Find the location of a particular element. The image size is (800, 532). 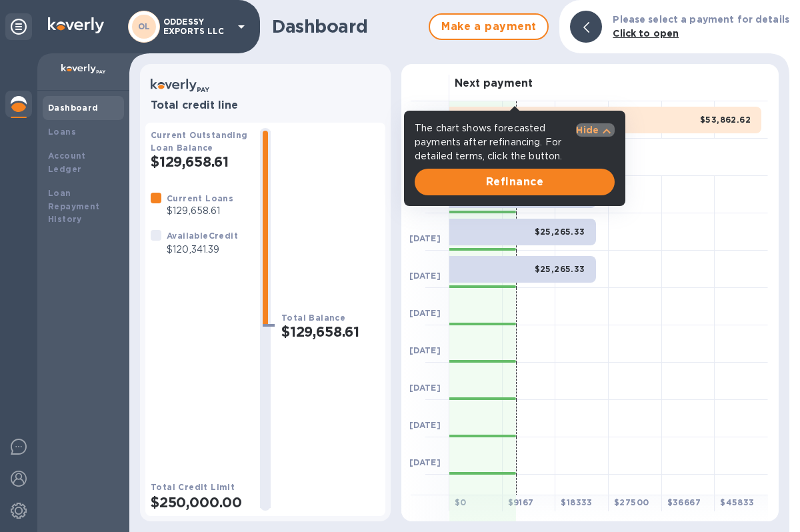

button: Make a payment is located at coordinates (489, 26).